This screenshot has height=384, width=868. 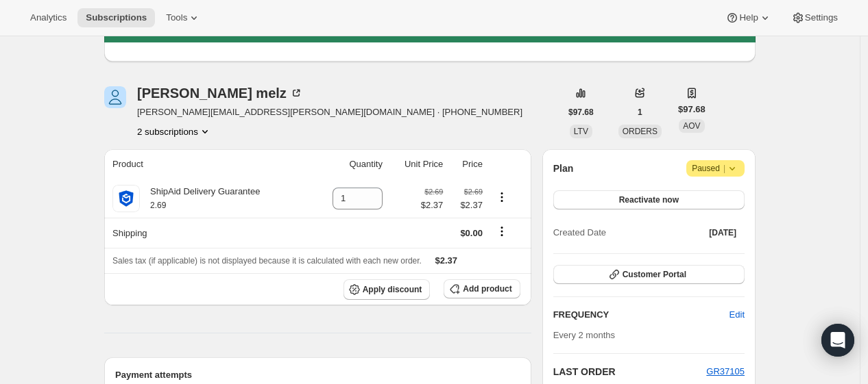 What do you see at coordinates (199, 198) in the screenshot?
I see `div: ShipAid Delivery Guarantee` at bounding box center [199, 198].